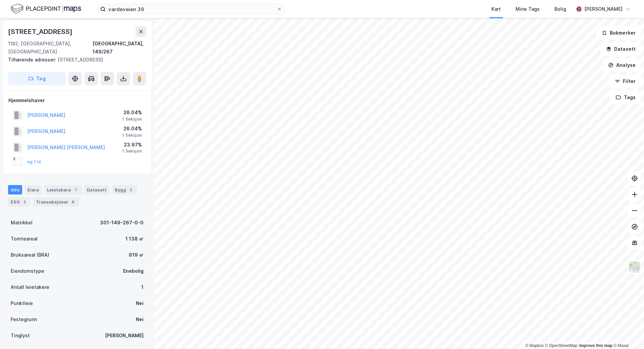  What do you see at coordinates (24, 239) in the screenshot?
I see `div: Tomteareal` at bounding box center [24, 239].